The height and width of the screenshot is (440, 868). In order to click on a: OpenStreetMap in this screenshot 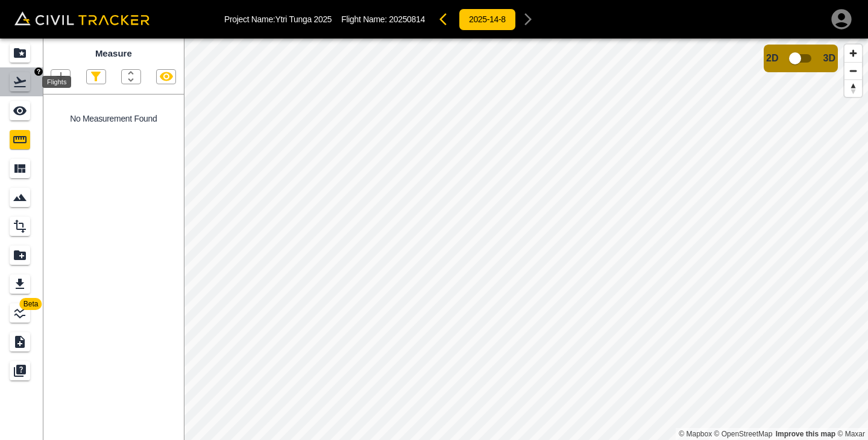, I will do `click(743, 434)`.